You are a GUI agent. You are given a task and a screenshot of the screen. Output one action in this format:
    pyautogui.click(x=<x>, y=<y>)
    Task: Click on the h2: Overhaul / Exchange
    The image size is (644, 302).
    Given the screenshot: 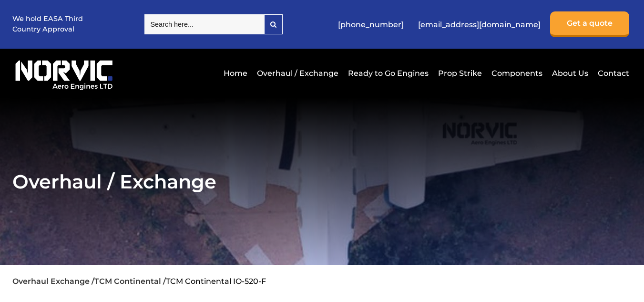 What is the action you would take?
    pyautogui.click(x=322, y=181)
    